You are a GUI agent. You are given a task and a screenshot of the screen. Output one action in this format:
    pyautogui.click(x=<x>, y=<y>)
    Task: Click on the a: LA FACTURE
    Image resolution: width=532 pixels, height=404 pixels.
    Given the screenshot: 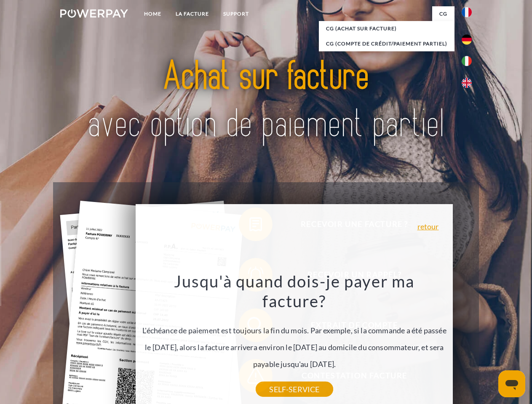 What is the action you would take?
    pyautogui.click(x=192, y=14)
    